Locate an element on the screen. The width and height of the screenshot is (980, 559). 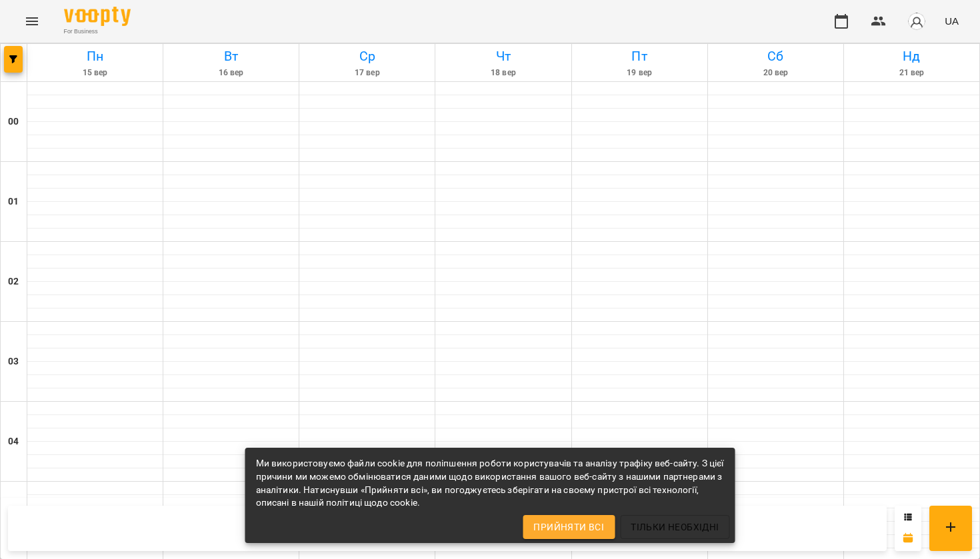
h6: 19 вер is located at coordinates (639, 73).